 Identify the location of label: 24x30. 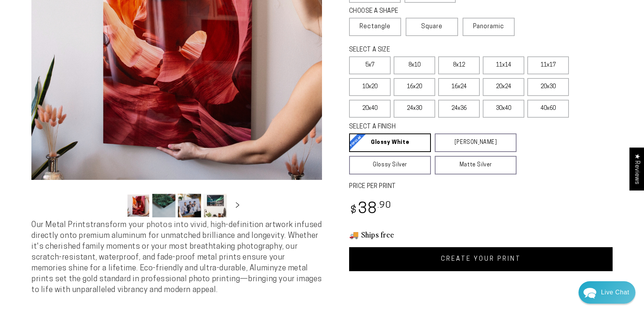
(415, 109).